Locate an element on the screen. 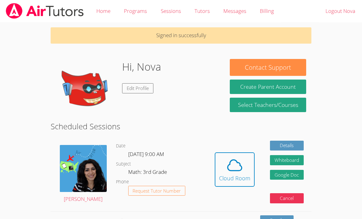  h1: Hi, Nova is located at coordinates (141, 67).